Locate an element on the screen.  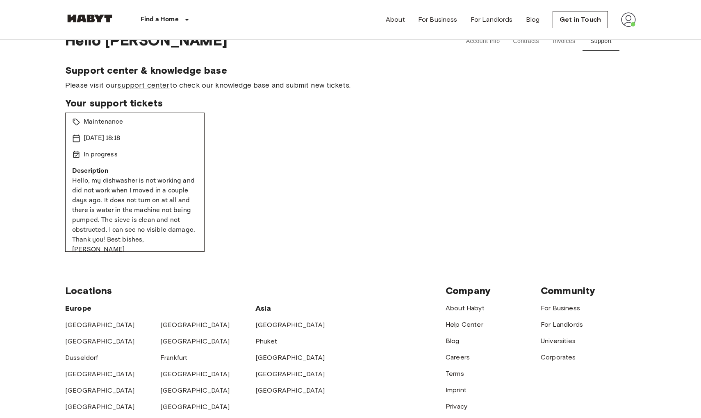
a: Privacy is located at coordinates (456, 407).